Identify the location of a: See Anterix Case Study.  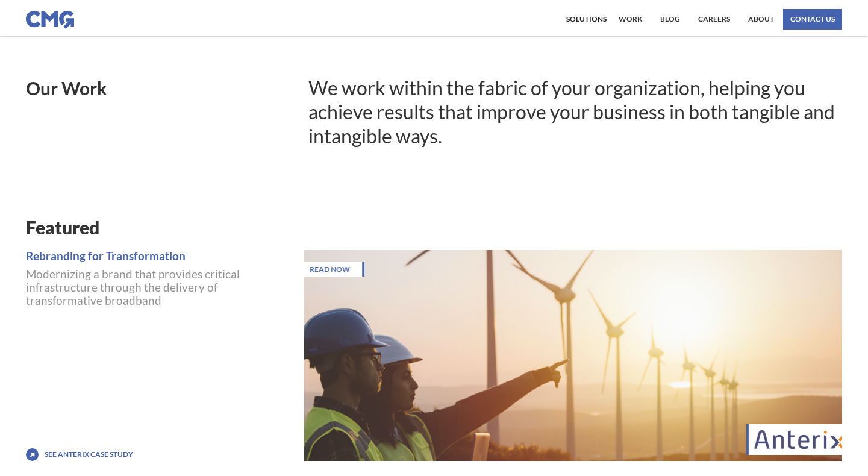
(88, 454).